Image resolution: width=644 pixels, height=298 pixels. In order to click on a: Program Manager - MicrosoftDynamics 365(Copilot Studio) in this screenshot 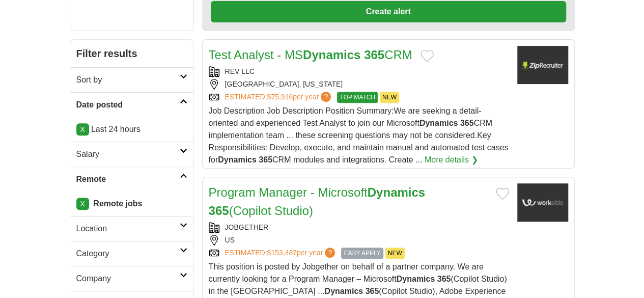, I will do `click(317, 201)`.